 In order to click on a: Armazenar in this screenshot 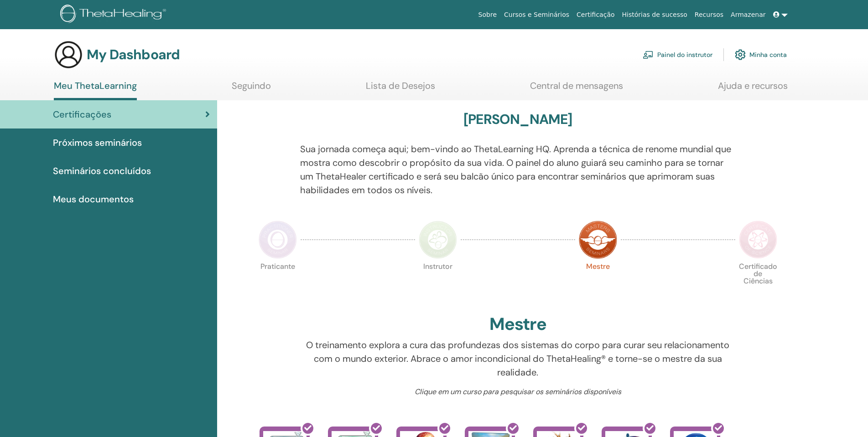, I will do `click(748, 15)`.